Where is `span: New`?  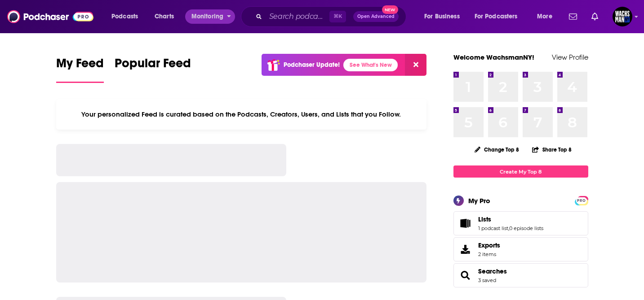
span: New is located at coordinates (390, 10).